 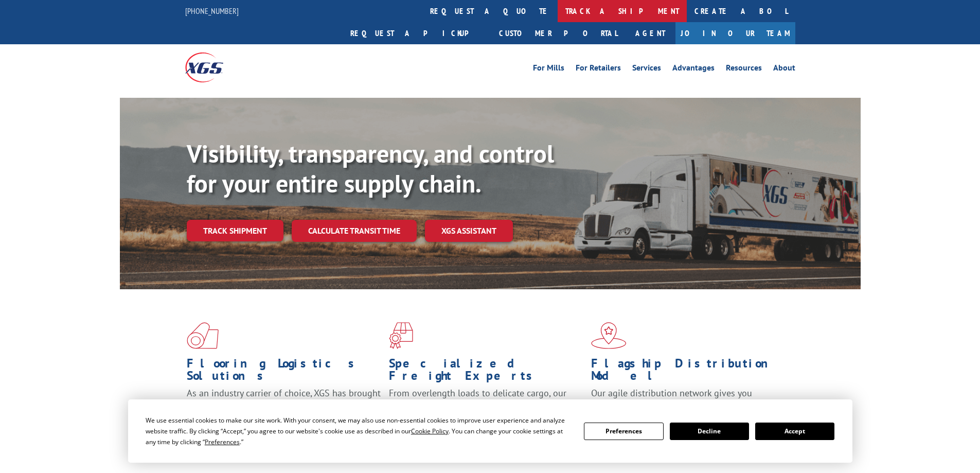 What do you see at coordinates (559, 33) in the screenshot?
I see `a: Customer Portal` at bounding box center [559, 33].